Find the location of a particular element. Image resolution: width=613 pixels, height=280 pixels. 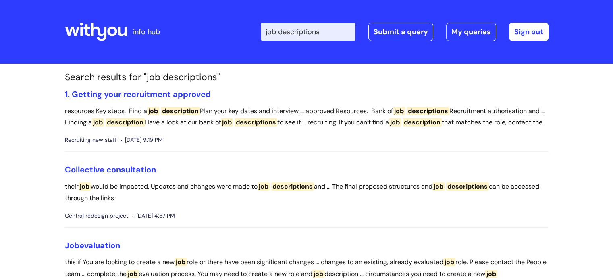

p: their would be impacted. Updates and changes were made to and ... The final proposed structures a... is located at coordinates (307, 193).